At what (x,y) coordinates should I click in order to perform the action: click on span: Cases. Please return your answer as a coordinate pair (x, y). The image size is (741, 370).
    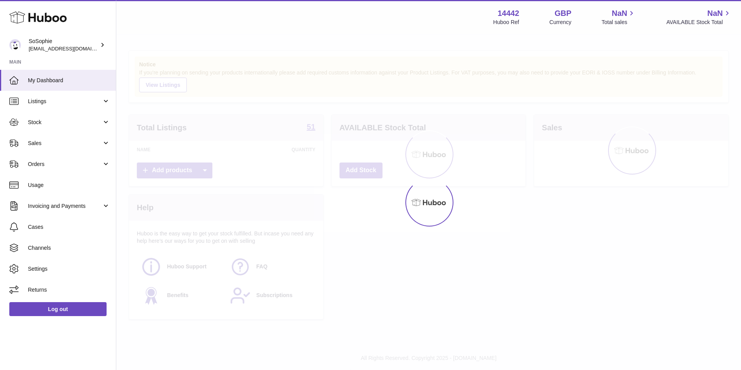
    Looking at the image, I should click on (69, 227).